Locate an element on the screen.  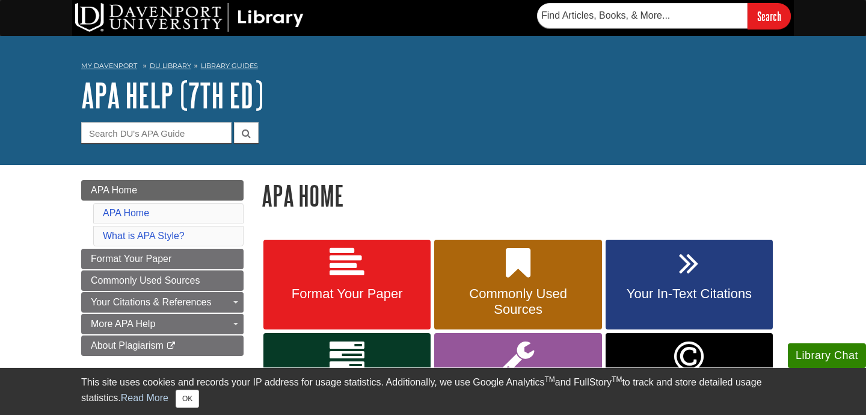
a: What is APA Style? is located at coordinates (144, 235).